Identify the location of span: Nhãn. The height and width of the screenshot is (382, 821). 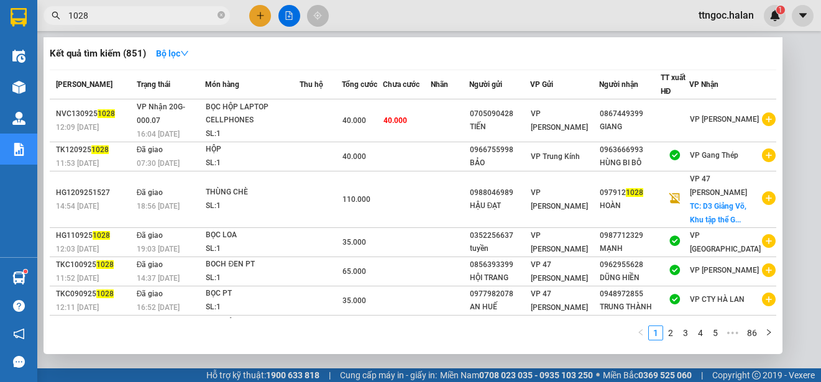
(440, 85).